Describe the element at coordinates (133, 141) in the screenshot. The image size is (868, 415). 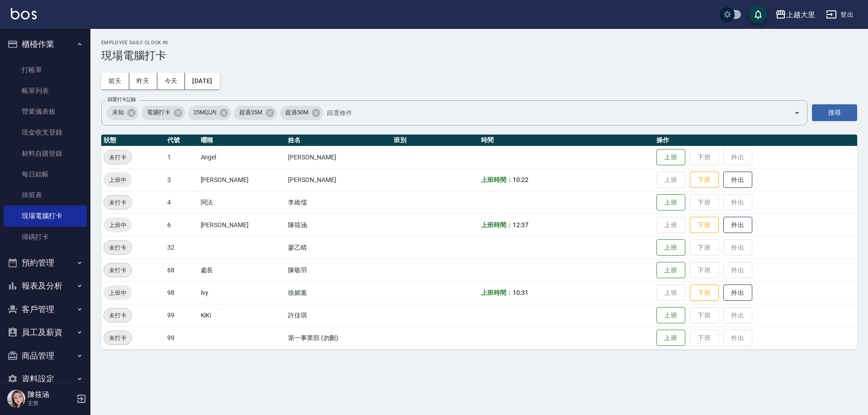
I see `th: 狀態` at that location.